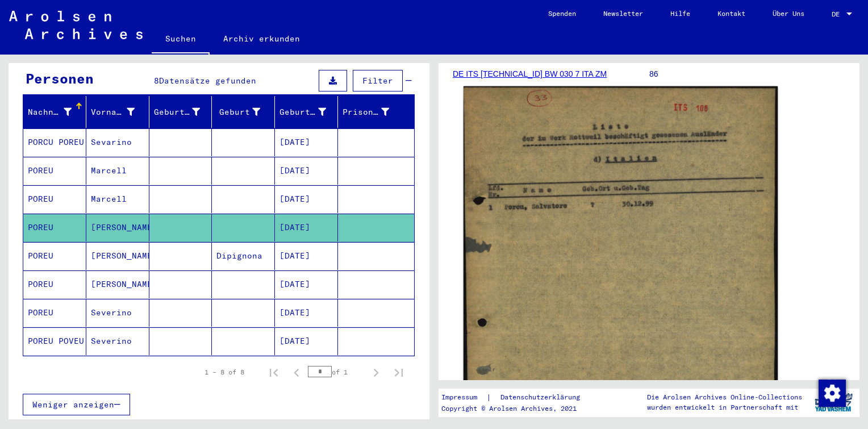 This screenshot has width=868, height=429. I want to click on p: Die Arolsen Archives Online-Collections, so click(724, 397).